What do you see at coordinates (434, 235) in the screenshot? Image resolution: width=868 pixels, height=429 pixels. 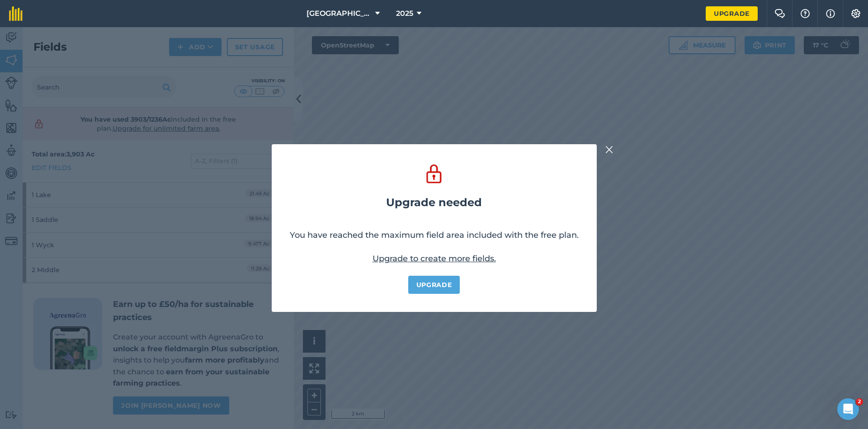 I see `p: You have reached the maximum field area included with the free plan.` at bounding box center [434, 235].